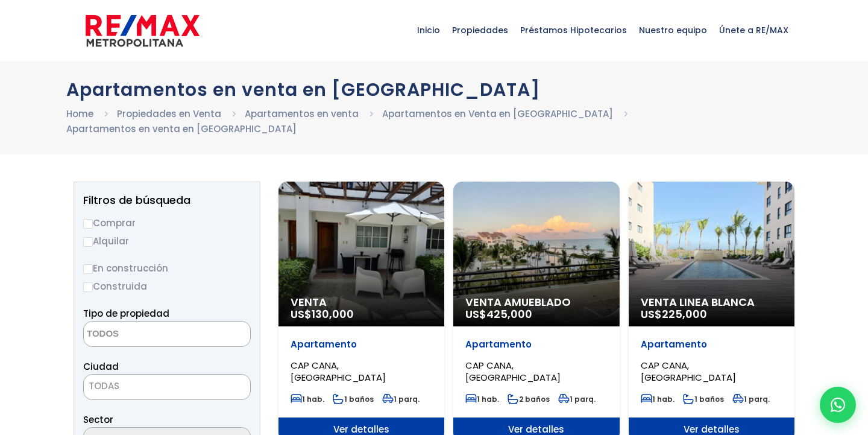 Image resolution: width=868 pixels, height=435 pixels. I want to click on label: En construcción, so click(167, 268).